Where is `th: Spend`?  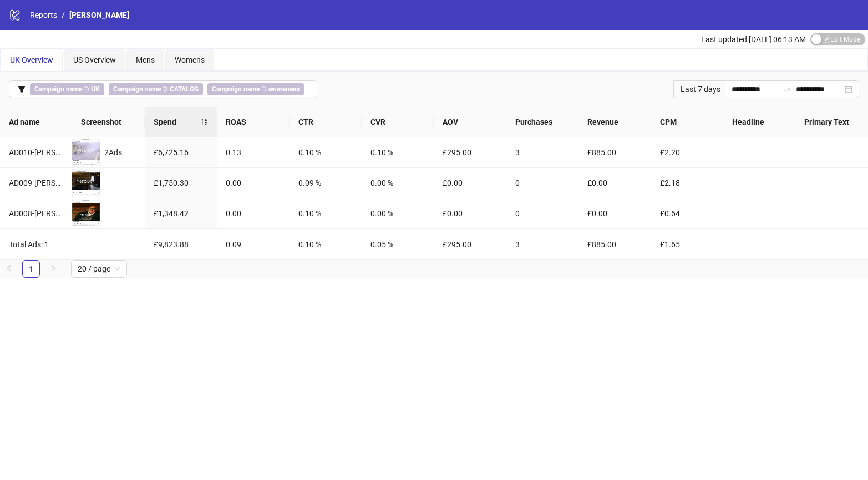
th: Spend is located at coordinates (181, 122).